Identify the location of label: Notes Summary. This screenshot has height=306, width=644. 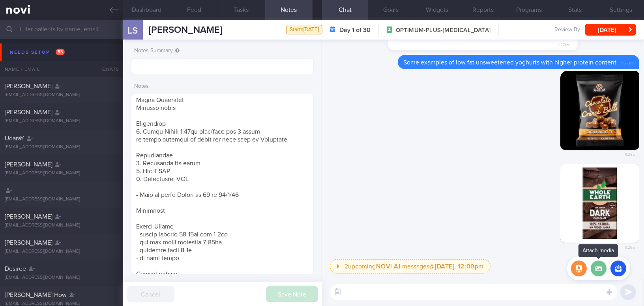
(222, 51).